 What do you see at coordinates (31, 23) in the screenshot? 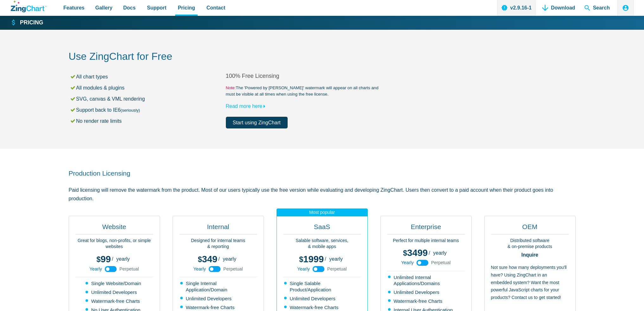
I see `strong: Pricing` at bounding box center [31, 23].